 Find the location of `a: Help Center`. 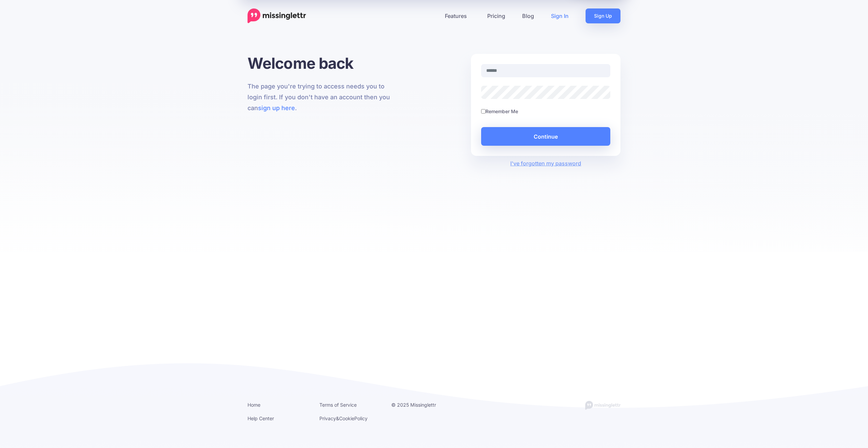

a: Help Center is located at coordinates (260, 418).